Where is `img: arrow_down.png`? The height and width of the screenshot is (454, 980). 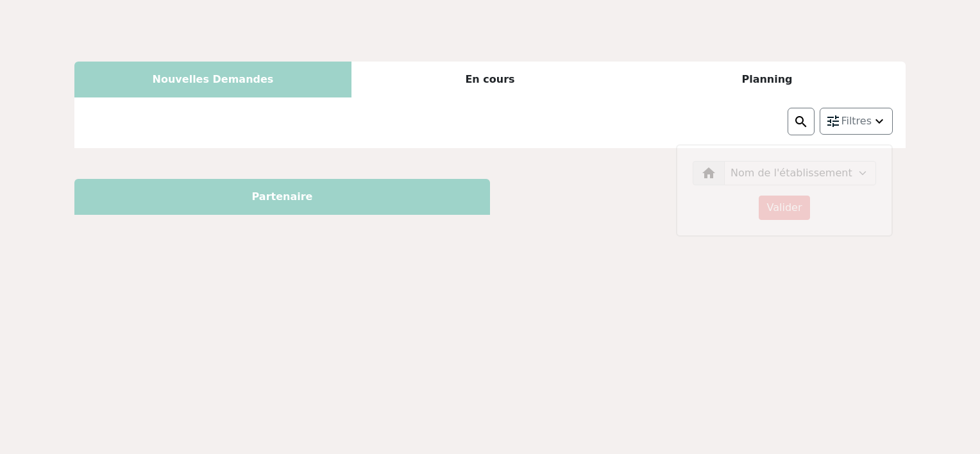 img: arrow_down.png is located at coordinates (879, 121).